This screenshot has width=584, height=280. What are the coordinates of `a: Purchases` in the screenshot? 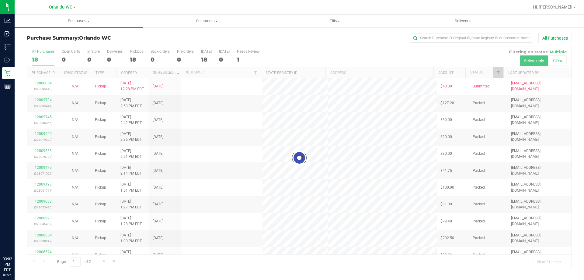 It's located at (79, 21).